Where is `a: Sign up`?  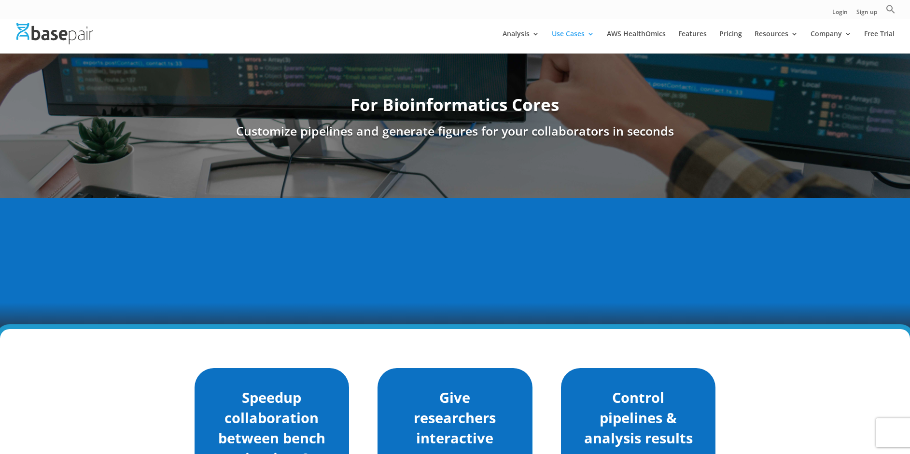 a: Sign up is located at coordinates (866, 14).